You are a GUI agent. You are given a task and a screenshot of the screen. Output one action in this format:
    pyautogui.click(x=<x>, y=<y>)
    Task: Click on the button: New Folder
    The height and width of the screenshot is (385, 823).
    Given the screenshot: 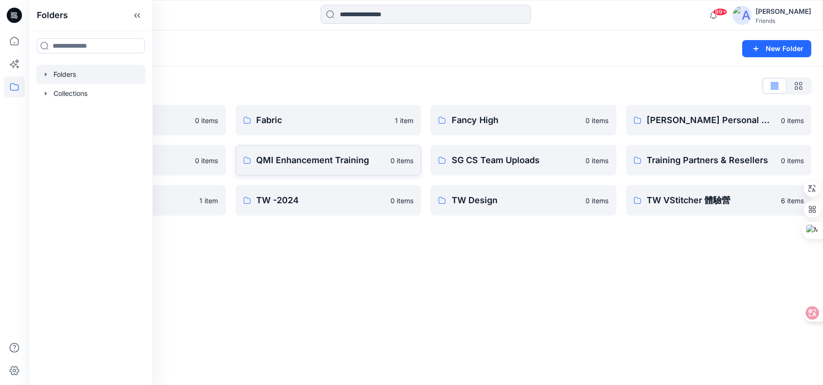 What is the action you would take?
    pyautogui.click(x=776, y=49)
    